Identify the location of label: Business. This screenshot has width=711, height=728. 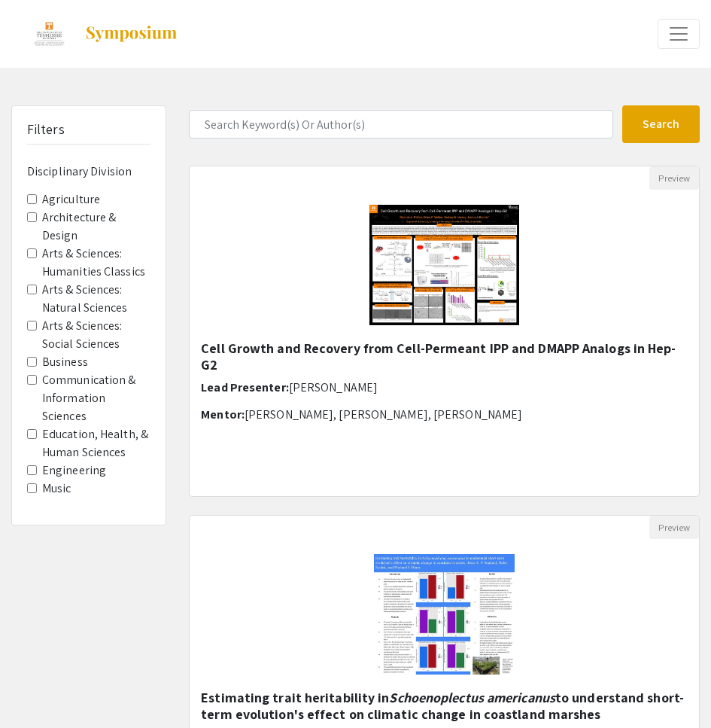
(65, 362).